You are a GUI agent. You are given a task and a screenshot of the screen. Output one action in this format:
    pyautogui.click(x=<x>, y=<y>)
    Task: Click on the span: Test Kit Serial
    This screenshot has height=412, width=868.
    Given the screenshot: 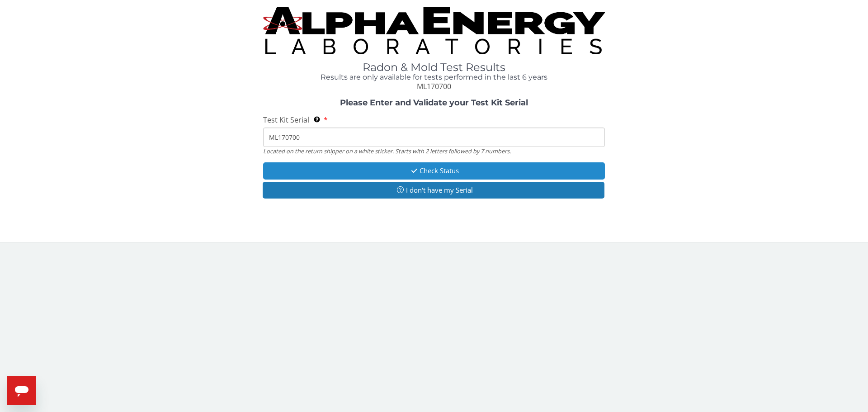 What is the action you would take?
    pyautogui.click(x=286, y=120)
    